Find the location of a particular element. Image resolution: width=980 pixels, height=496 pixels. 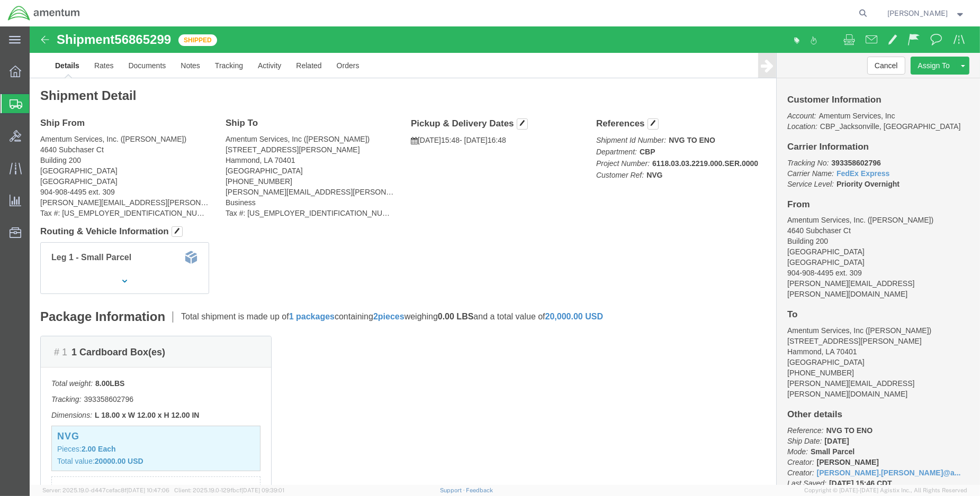

a: Feedback is located at coordinates (479, 490).